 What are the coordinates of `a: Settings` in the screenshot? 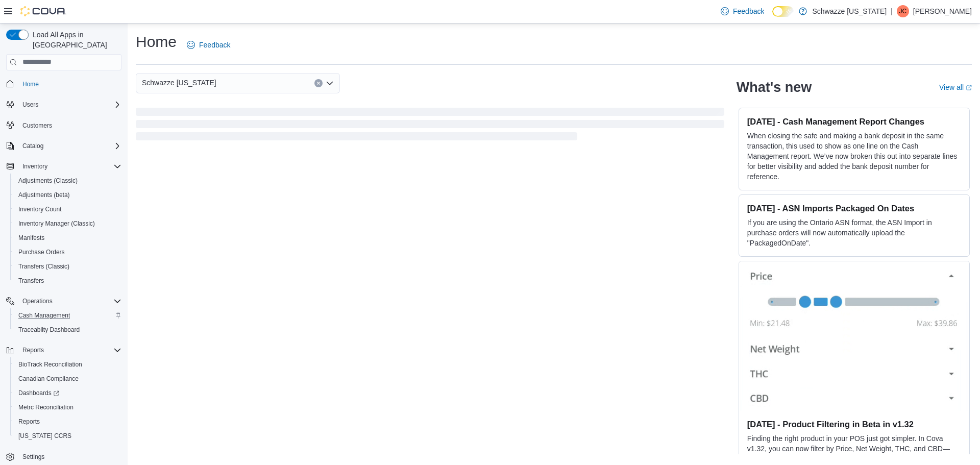 It's located at (33, 457).